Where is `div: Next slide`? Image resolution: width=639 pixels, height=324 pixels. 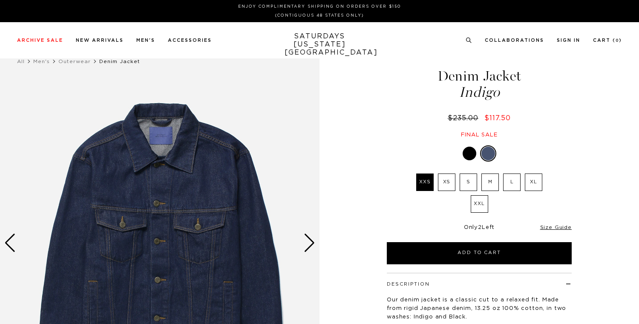
div: Next slide is located at coordinates (309, 243).